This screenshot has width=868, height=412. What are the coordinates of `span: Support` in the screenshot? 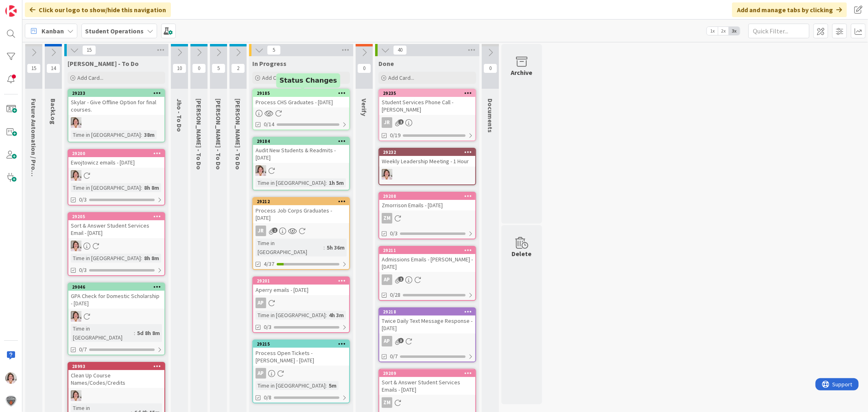 It's located at (27, 6).